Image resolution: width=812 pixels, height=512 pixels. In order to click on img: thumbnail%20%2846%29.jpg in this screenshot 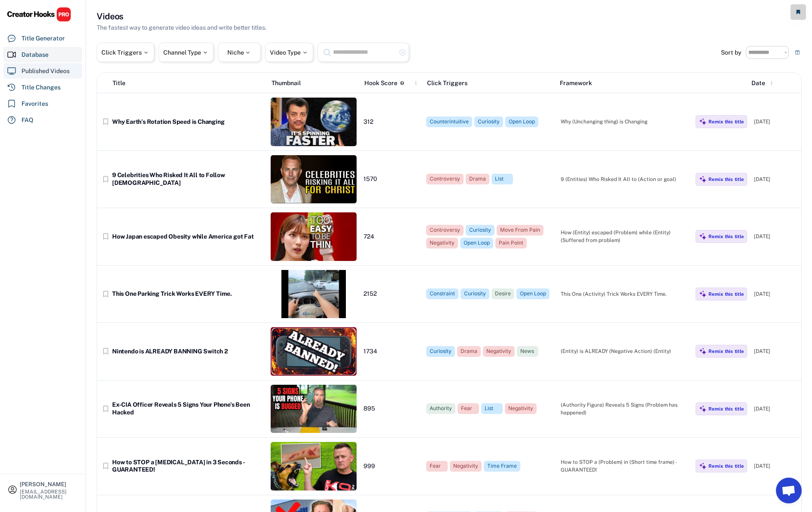, I will do `click(314, 466)`.